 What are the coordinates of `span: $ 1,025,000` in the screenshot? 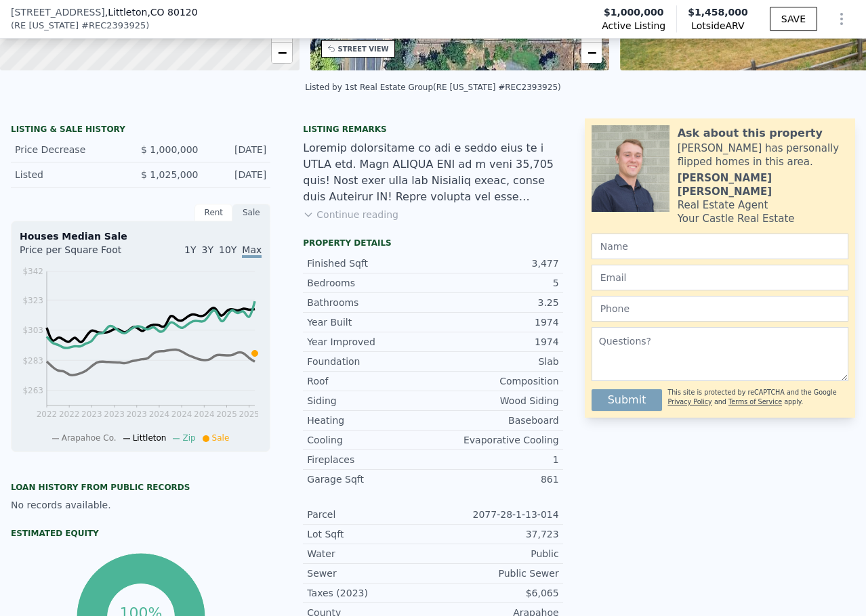 It's located at (169, 175).